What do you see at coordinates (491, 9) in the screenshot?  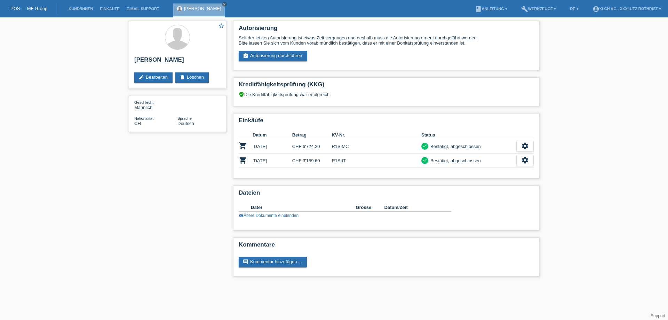 I see `a: bookAnleitung ▾` at bounding box center [491, 9].